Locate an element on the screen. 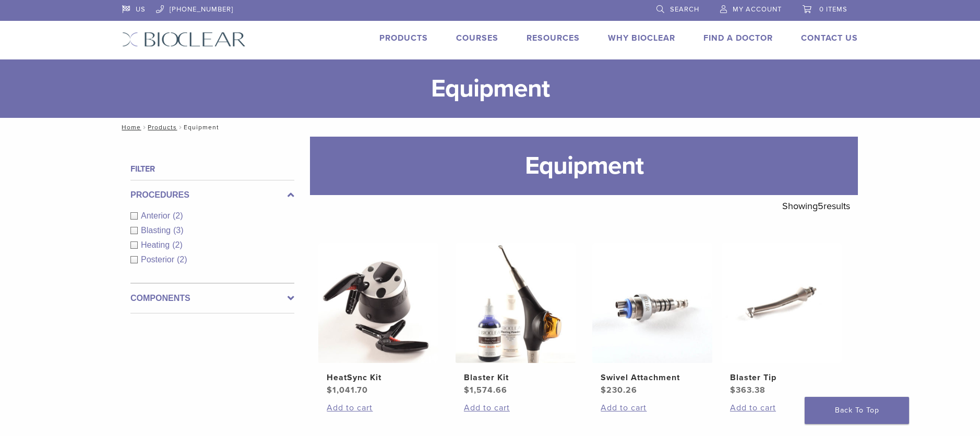  h2: Blaster Kit is located at coordinates (516, 378).